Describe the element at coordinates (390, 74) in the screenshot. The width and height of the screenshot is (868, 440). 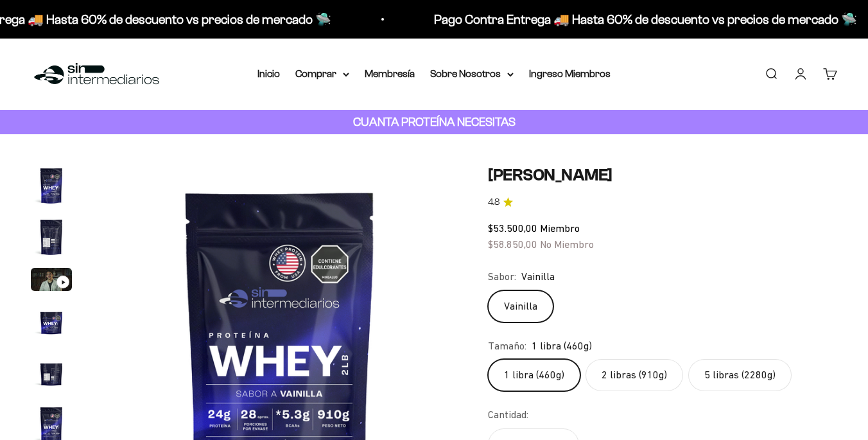
I see `a: Membresía` at that location.